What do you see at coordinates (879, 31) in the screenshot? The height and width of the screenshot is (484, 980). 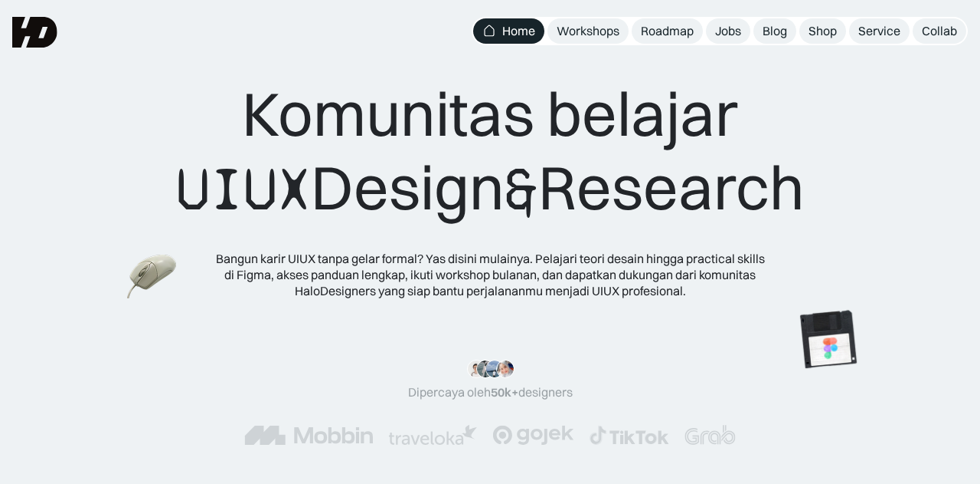 I see `a: Service` at bounding box center [879, 31].